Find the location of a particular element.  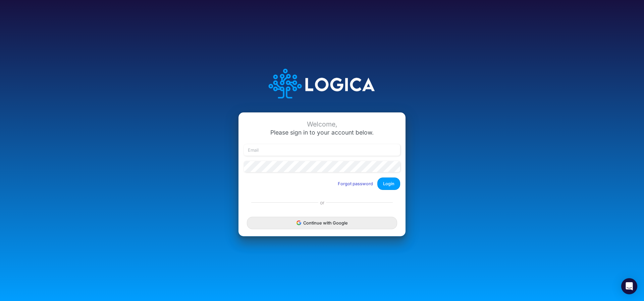

span: Please sign in to your account below. is located at coordinates (322, 132).